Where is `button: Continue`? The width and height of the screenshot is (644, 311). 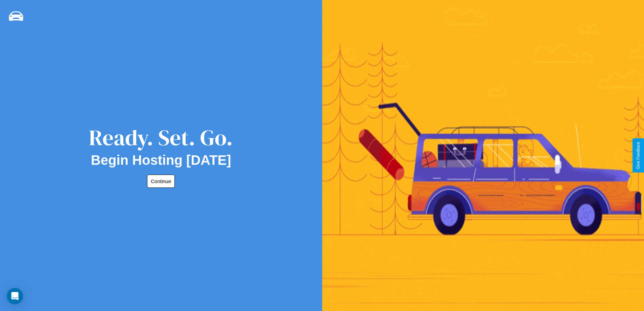
button: Continue is located at coordinates (161, 181).